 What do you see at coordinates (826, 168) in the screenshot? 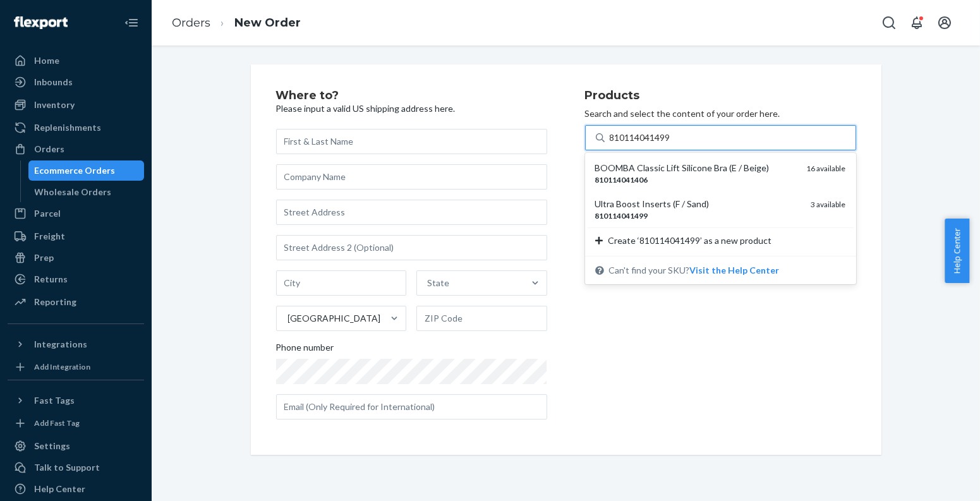
I see `span: 16 available` at bounding box center [826, 168].